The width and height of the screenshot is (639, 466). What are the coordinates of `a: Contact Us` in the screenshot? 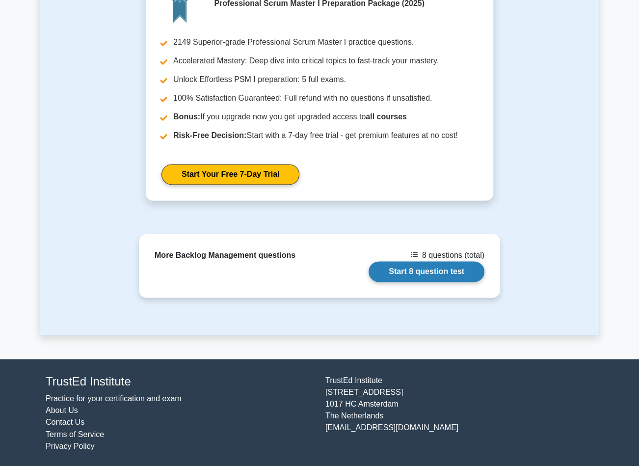 It's located at (65, 422).